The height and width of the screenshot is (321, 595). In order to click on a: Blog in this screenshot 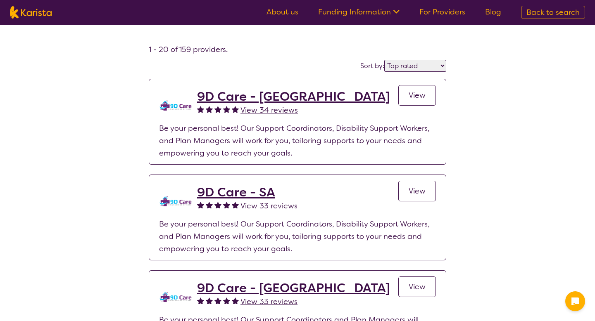, I will do `click(493, 12)`.